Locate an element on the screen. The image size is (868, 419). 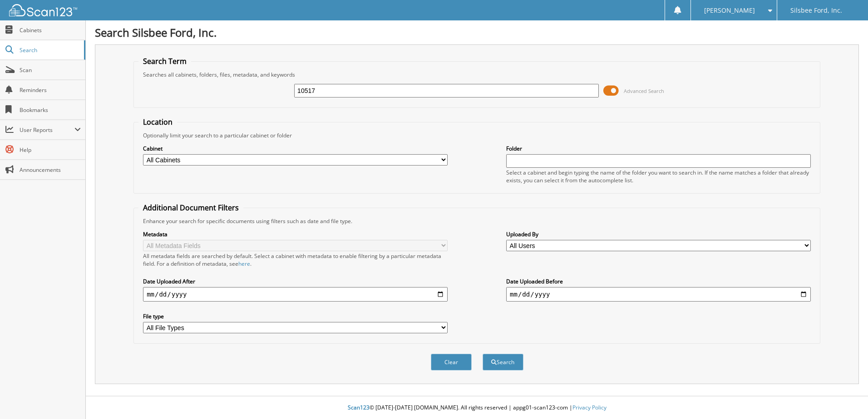
img: scan123-logo-white.svg is located at coordinates (43, 10).